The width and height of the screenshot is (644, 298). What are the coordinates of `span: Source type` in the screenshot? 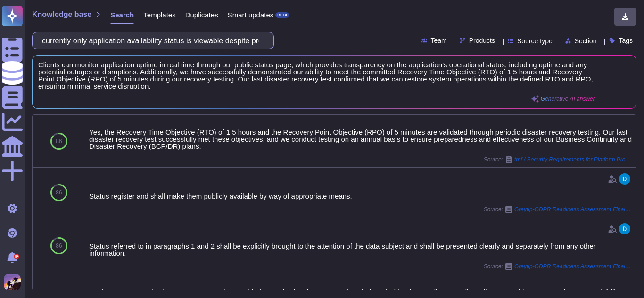 It's located at (535, 41).